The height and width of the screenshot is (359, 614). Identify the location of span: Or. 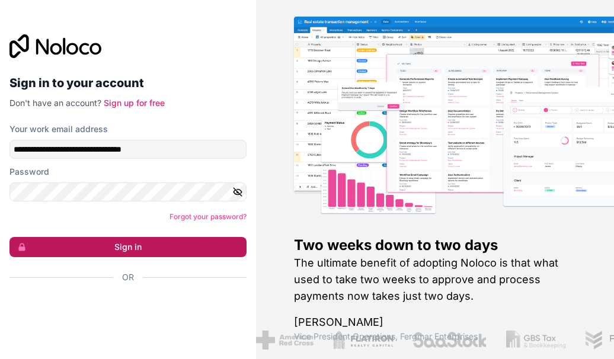
(128, 277).